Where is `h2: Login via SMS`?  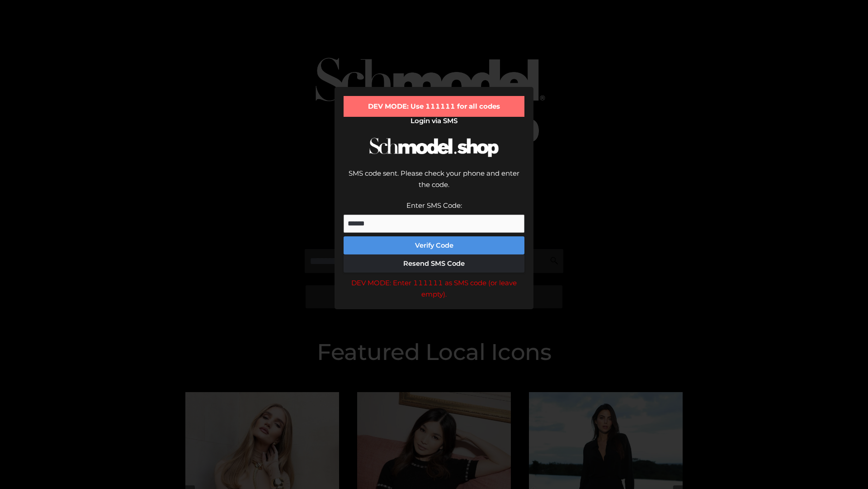
h2: Login via SMS is located at coordinates (434, 121).